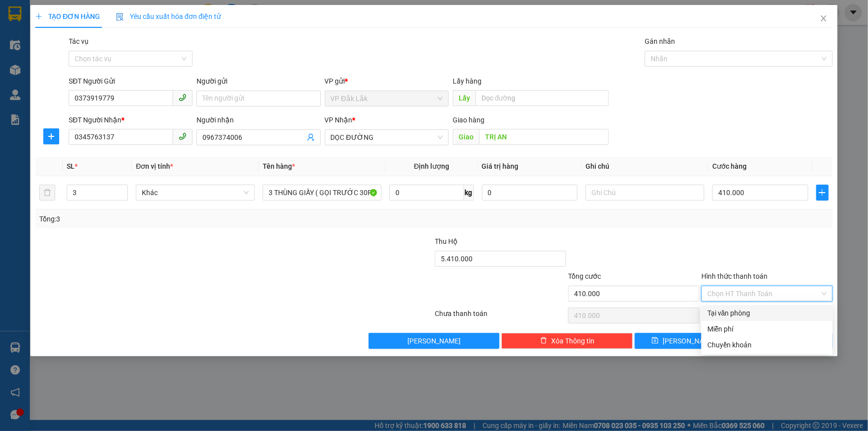  Describe the element at coordinates (322, 193) in the screenshot. I see `input: VD: Bàn, Ghế` at that location.